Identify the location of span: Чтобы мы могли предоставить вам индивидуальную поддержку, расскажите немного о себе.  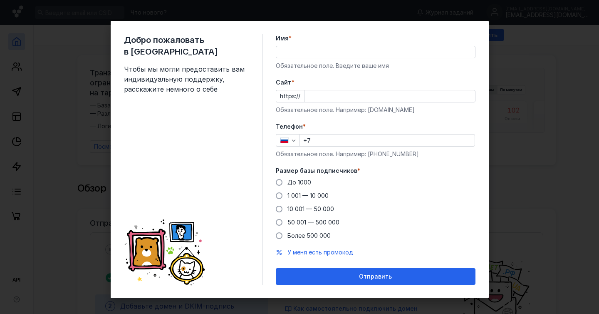
(186, 79).